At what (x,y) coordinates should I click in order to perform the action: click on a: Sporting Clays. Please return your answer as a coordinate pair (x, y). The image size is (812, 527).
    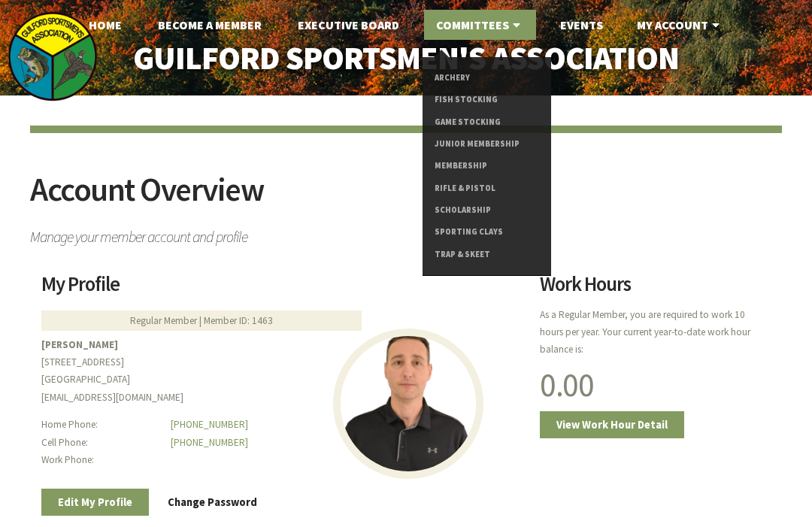
    Looking at the image, I should click on (487, 232).